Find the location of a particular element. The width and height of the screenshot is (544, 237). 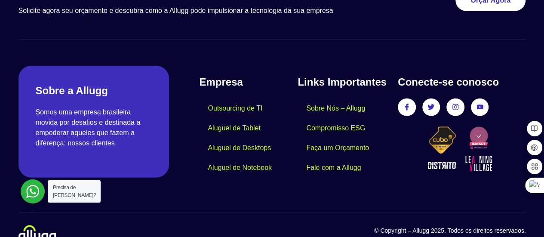

a: Compromisso ESG is located at coordinates (336, 128).